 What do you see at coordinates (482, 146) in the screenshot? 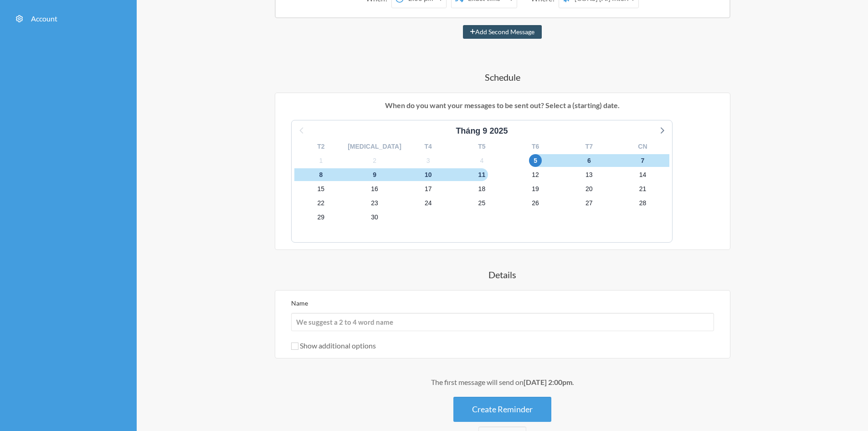
I see `div: T5` at bounding box center [482, 146].